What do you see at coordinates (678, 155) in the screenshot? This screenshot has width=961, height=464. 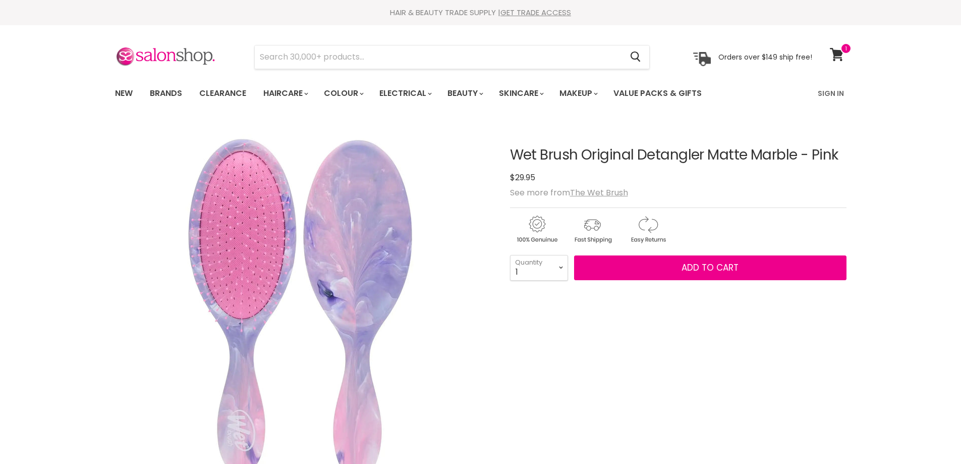 I see `h1: Wet Brush Original Detangler Matte Marble - Pink` at bounding box center [678, 155].